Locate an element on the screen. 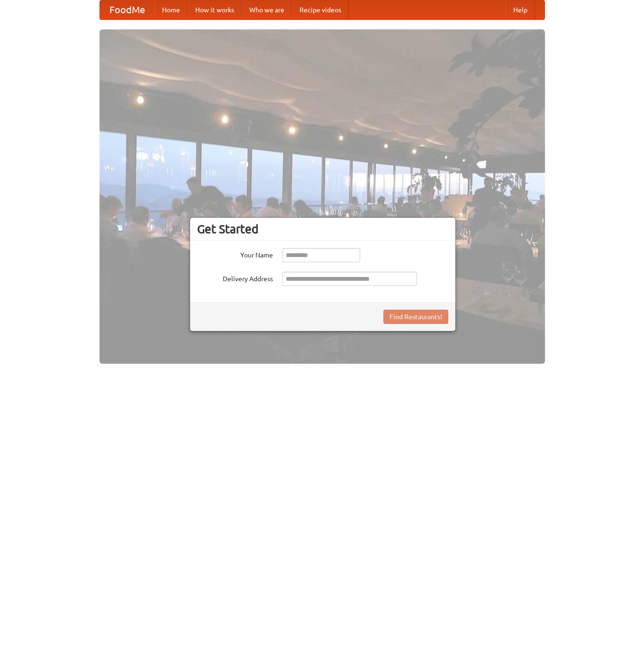 The width and height of the screenshot is (644, 671). a: FoodMe is located at coordinates (127, 10).